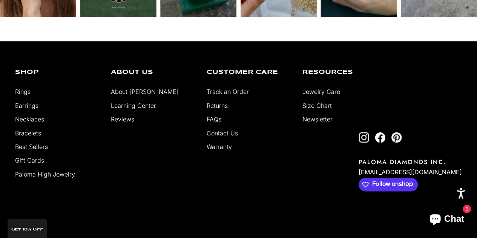 The image size is (477, 238). I want to click on a: Paloma High Jewelry, so click(45, 174).